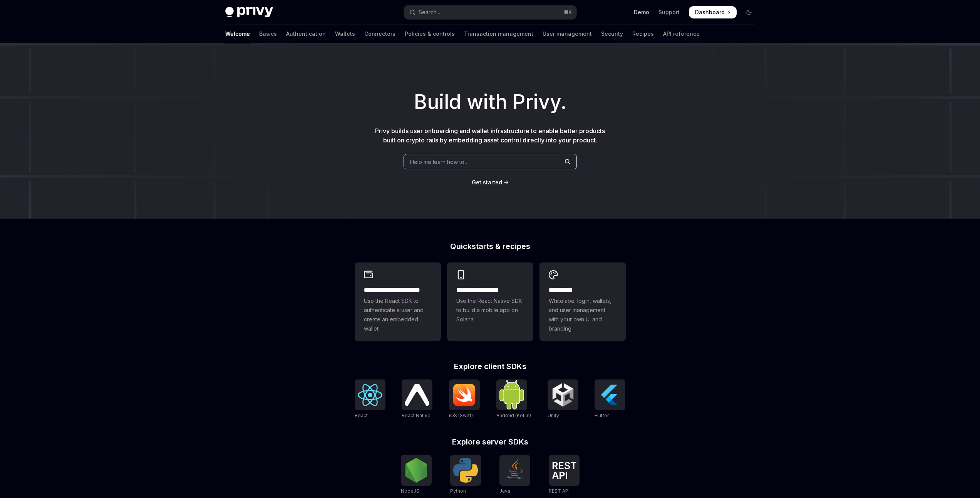 The image size is (980, 498). What do you see at coordinates (567, 34) in the screenshot?
I see `a: User management` at bounding box center [567, 34].